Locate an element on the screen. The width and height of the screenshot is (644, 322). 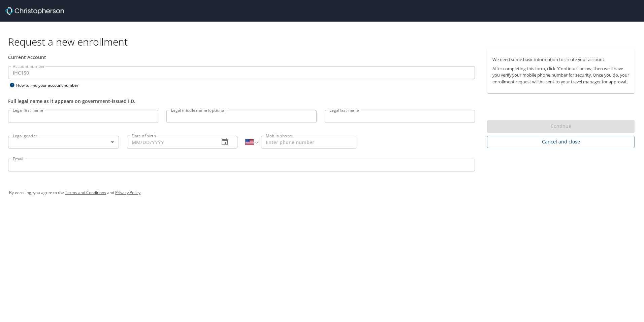
input: MM/DD/YYYY is located at coordinates (170, 142).